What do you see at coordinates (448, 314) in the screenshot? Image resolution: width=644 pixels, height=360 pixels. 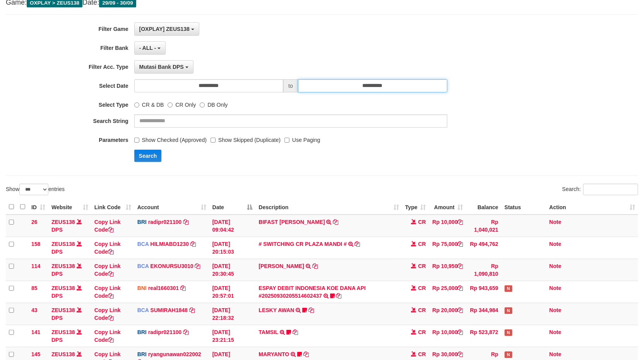 I see `td: Rp 20,000` at bounding box center [448, 314].